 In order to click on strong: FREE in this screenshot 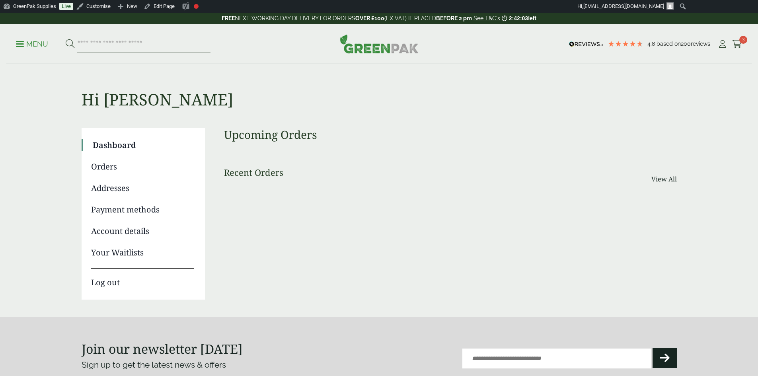, I will do `click(228, 18)`.